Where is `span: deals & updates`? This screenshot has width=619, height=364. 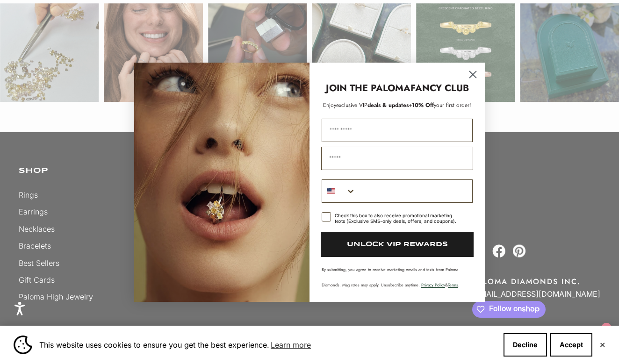 span: deals & updates is located at coordinates (372, 105).